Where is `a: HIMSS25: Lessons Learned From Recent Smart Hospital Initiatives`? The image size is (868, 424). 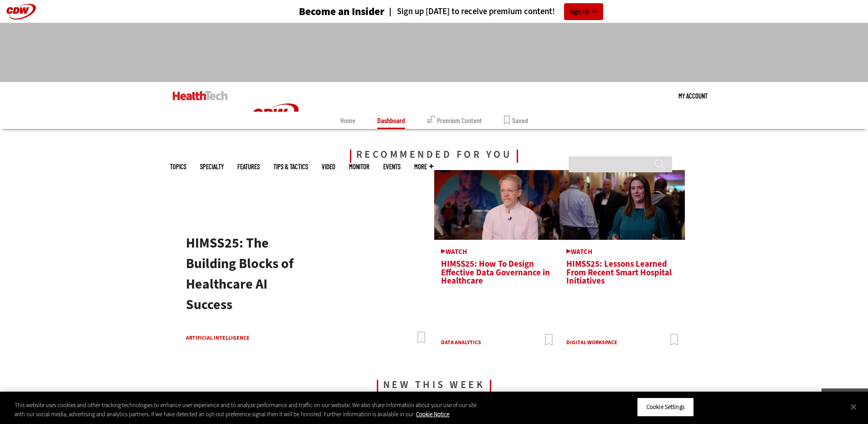 a: HIMSS25: Lessons Learned From Recent Smart Hospital Initiatives is located at coordinates (622, 267).